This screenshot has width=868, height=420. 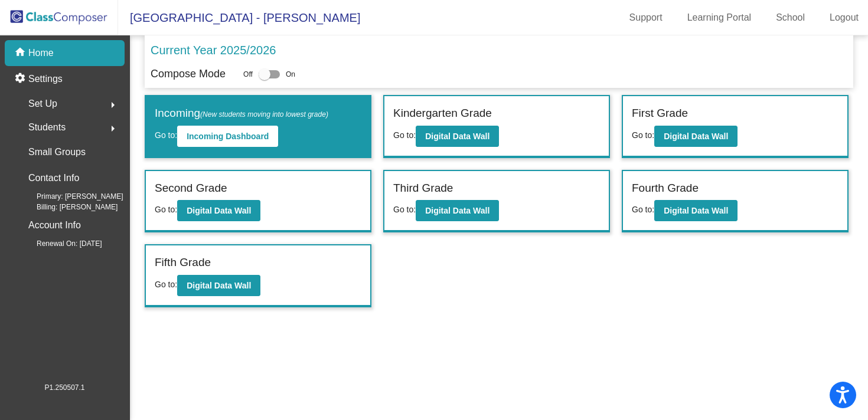 What do you see at coordinates (228, 136) in the screenshot?
I see `button: Incoming Dashboard` at bounding box center [228, 136].